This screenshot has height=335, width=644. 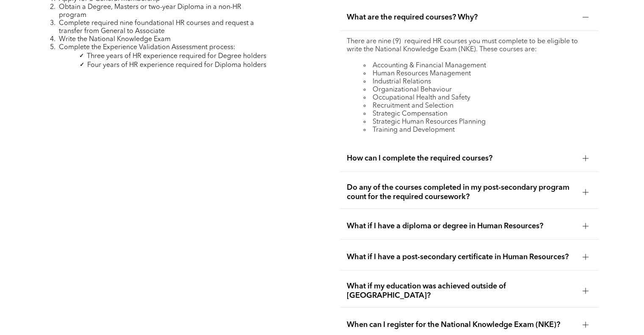 I want to click on span: Obtain a Degree, Masters or two-year Diploma in a non-HR program, so click(x=149, y=11).